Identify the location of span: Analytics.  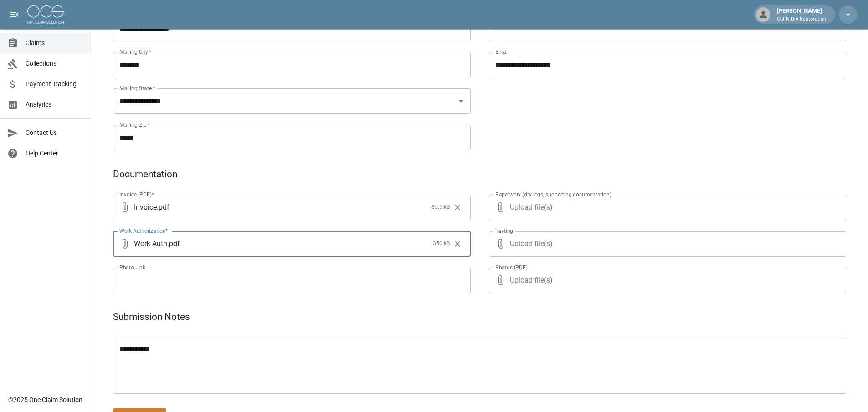
(55, 104).